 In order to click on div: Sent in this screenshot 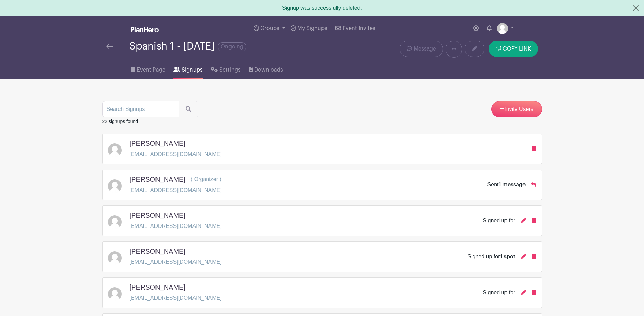, I will do `click(506, 185)`.